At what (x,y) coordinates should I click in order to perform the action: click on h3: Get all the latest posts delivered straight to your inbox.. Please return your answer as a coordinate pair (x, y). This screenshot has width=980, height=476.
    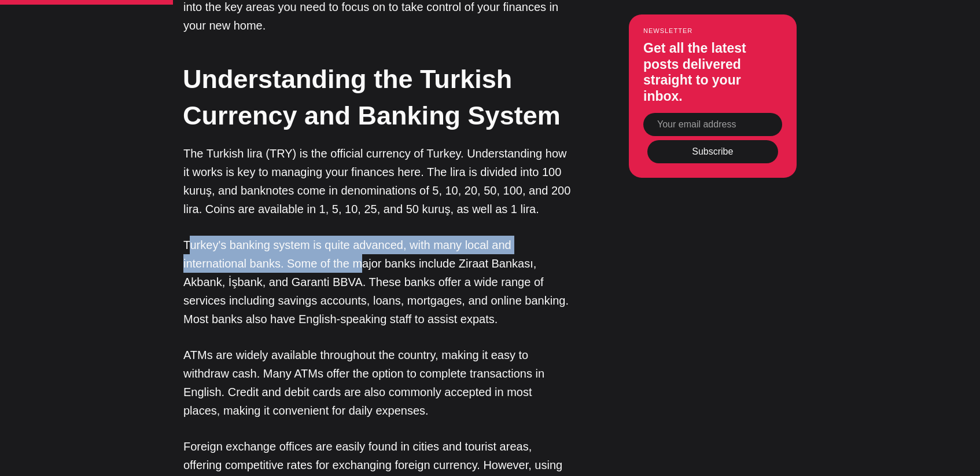
    Looking at the image, I should click on (713, 72).